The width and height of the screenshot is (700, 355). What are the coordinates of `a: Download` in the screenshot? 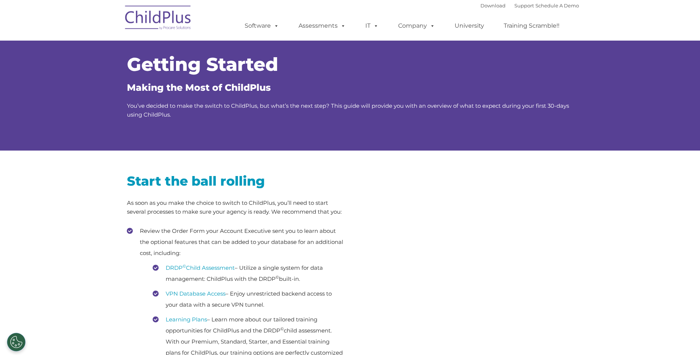 It's located at (493, 6).